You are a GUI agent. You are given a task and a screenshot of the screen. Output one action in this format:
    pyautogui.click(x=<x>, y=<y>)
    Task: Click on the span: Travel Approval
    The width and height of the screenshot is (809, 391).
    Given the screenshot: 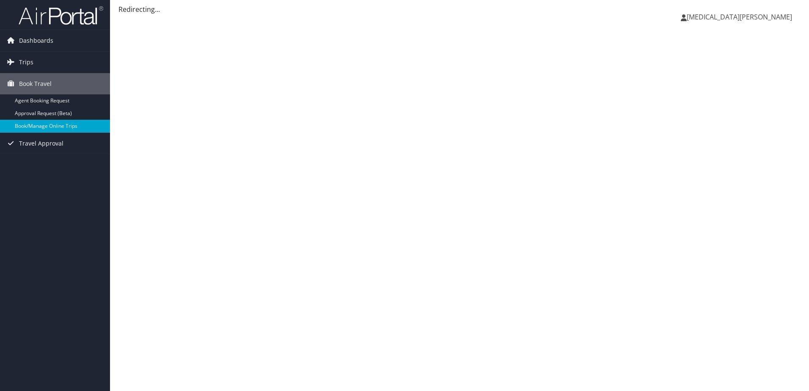 What is the action you would take?
    pyautogui.click(x=41, y=143)
    